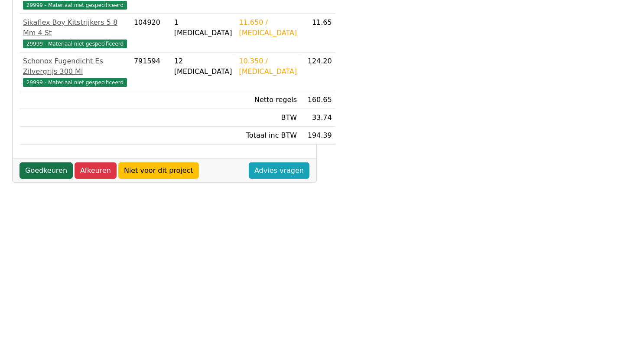 The height and width of the screenshot is (340, 644). I want to click on td: 33.74, so click(318, 118).